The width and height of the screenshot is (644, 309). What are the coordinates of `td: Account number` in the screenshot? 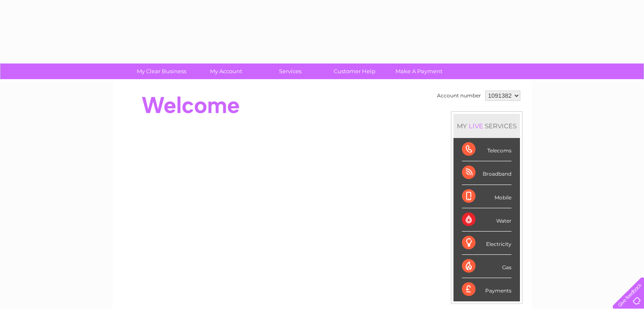 It's located at (459, 96).